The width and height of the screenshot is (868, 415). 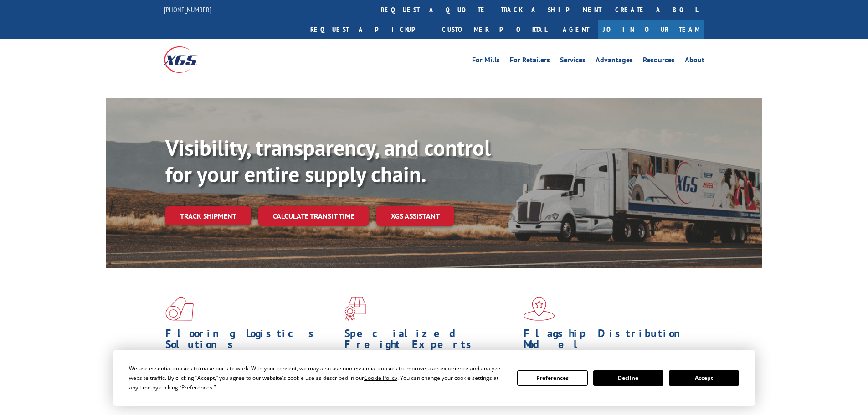 I want to click on a: Calculate transit time, so click(x=313, y=216).